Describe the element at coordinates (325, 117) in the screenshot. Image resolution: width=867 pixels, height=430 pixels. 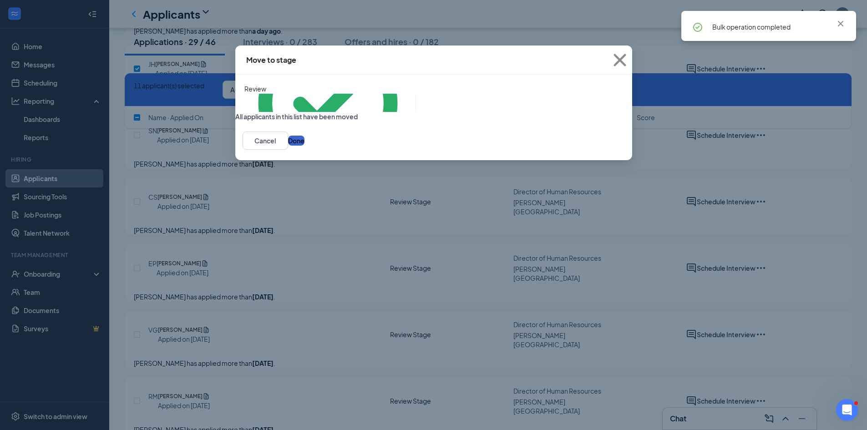
I see `p: All applicants in this list have been moved` at that location.